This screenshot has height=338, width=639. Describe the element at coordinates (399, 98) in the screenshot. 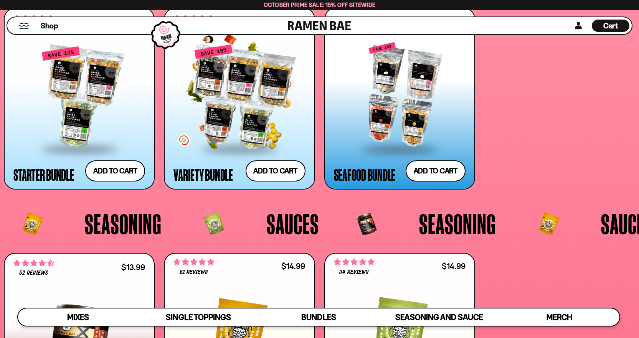

I see `a: $43.16 Seafood Bundle Add to cart` at that location.